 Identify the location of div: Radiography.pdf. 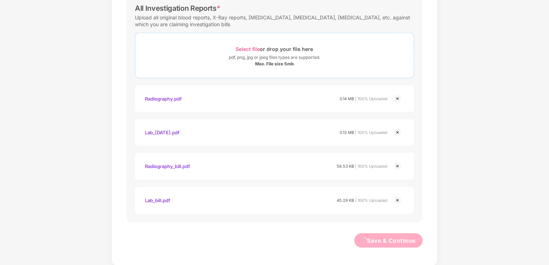
(163, 99).